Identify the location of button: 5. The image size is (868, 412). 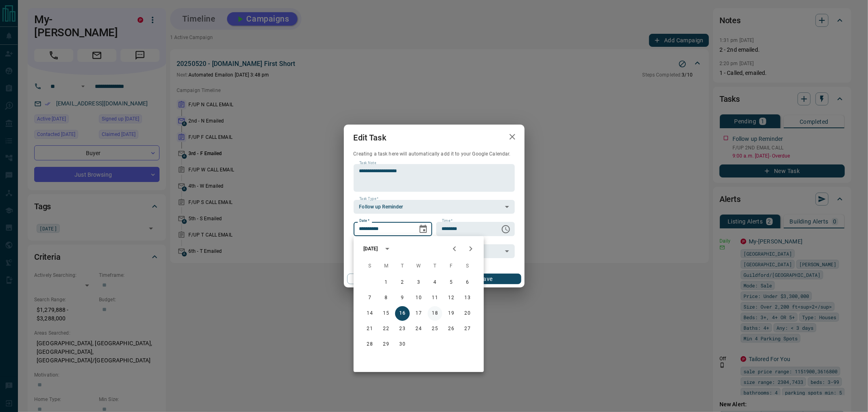
(452, 282).